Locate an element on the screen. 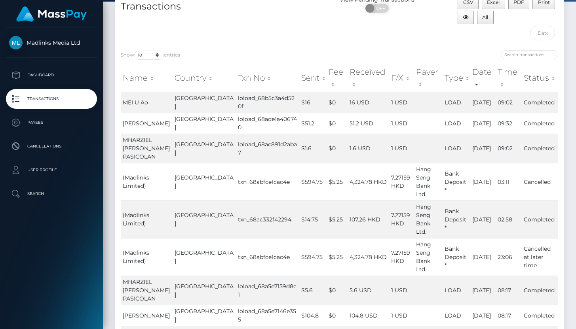 The height and width of the screenshot is (329, 576). td: loload_68a5e7159d8c1 is located at coordinates (268, 291).